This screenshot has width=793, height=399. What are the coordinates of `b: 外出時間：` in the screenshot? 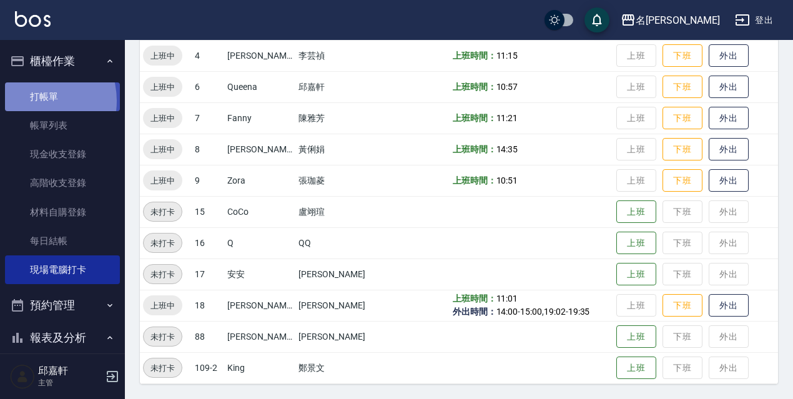 It's located at (475, 312).